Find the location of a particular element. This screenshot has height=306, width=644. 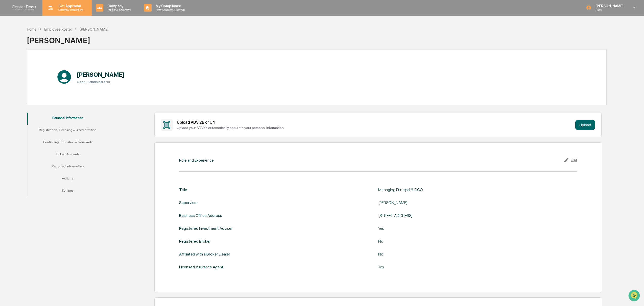

div: Business Office Address is located at coordinates (201, 216).